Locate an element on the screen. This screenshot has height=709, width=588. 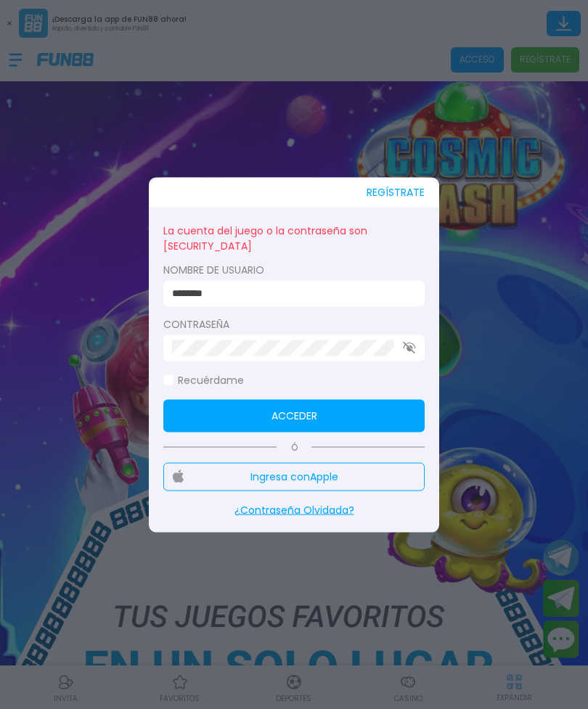
button: REGÍSTRATE is located at coordinates (396, 192).